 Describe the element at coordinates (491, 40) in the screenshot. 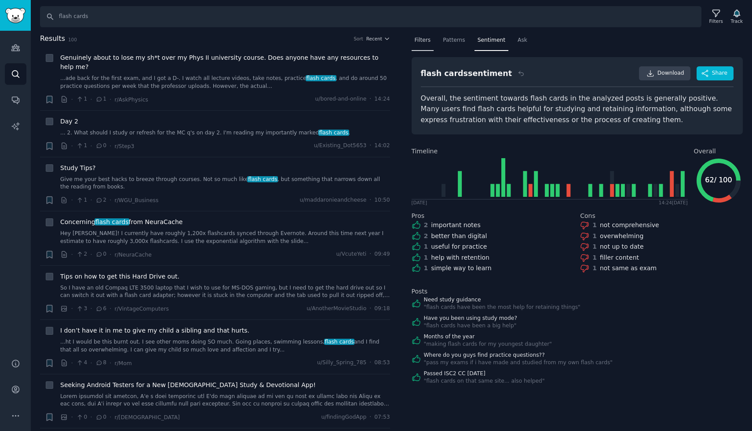

I see `span: Sentiment` at that location.